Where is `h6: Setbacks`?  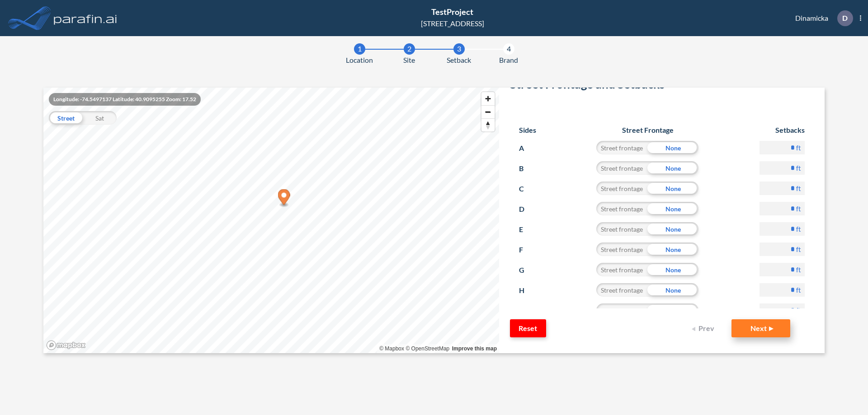
h6: Setbacks is located at coordinates (782, 130).